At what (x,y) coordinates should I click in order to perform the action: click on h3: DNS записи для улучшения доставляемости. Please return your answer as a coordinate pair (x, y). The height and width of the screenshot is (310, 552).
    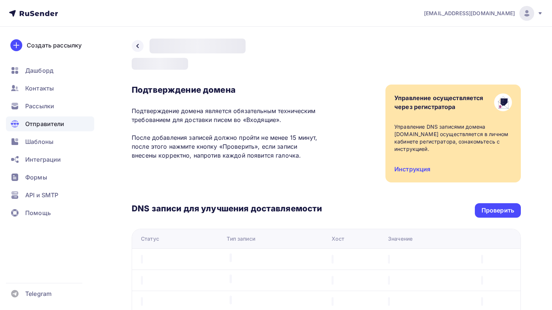
    Looking at the image, I should click on (227, 209).